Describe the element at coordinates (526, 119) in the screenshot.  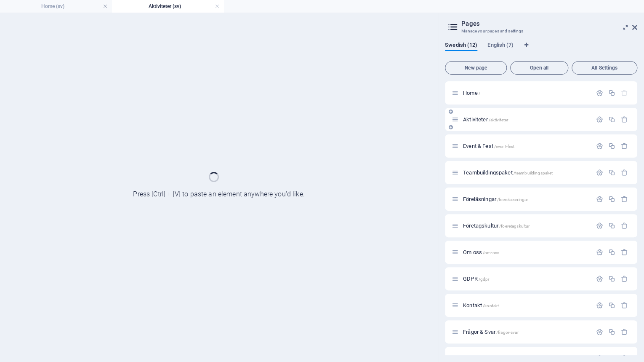
I see `div: Aktiviteter/aktiviteter` at that location.